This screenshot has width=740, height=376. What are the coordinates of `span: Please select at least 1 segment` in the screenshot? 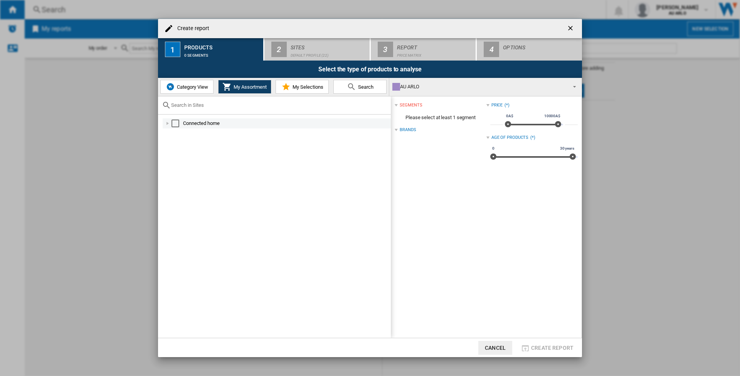 It's located at (440, 118).